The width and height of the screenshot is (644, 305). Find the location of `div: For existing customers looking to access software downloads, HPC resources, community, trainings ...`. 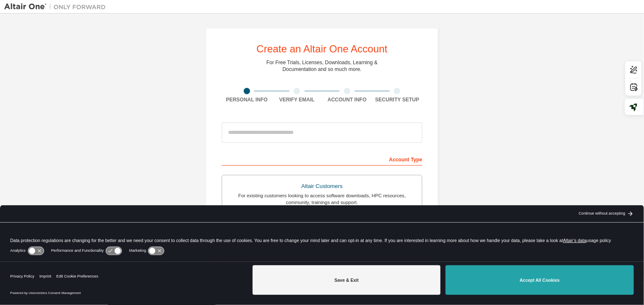

div: For existing customers looking to access software downloads, HPC resources, community, trainings ... is located at coordinates (322, 199).